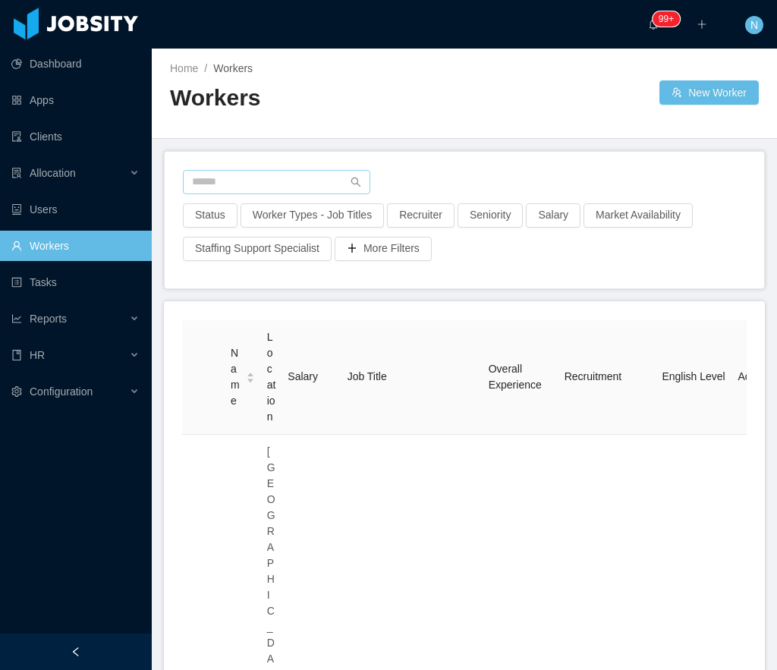  Describe the element at coordinates (17, 173) in the screenshot. I see `i: icon: solution` at that location.